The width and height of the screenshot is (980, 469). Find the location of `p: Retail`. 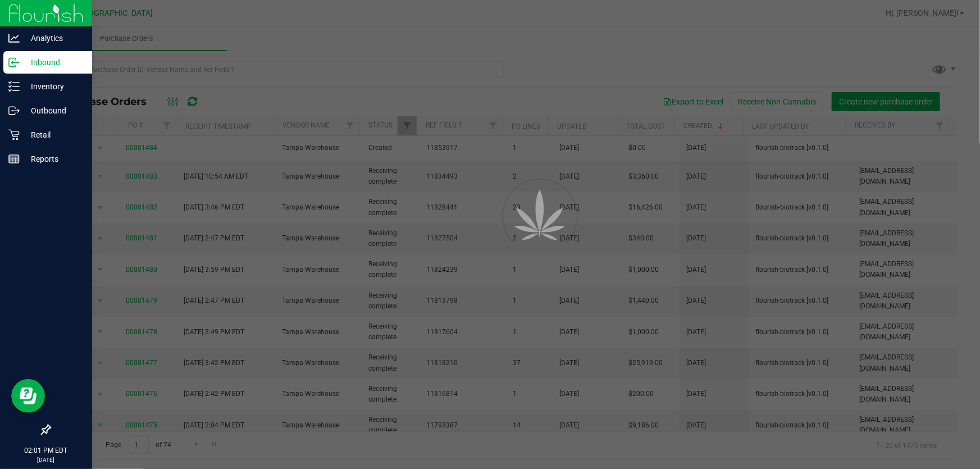

p: Retail is located at coordinates (53, 135).